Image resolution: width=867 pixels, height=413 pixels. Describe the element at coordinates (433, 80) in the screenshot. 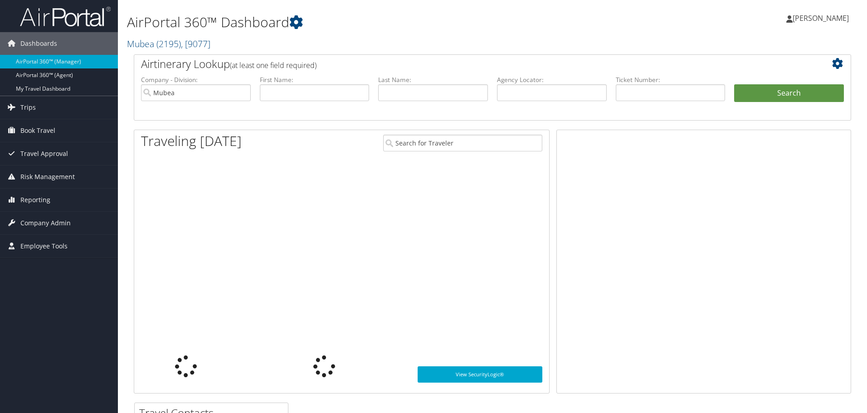

I see `label: Last Name:` at that location.